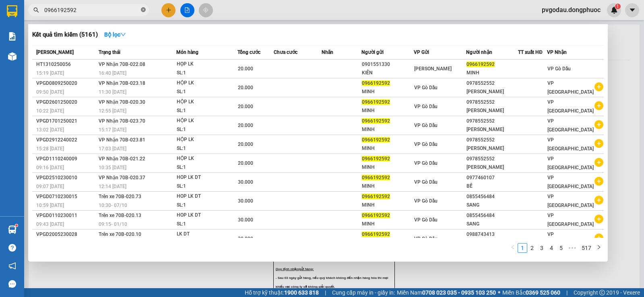  What do you see at coordinates (532, 248) in the screenshot?
I see `a: 2` at bounding box center [532, 248].